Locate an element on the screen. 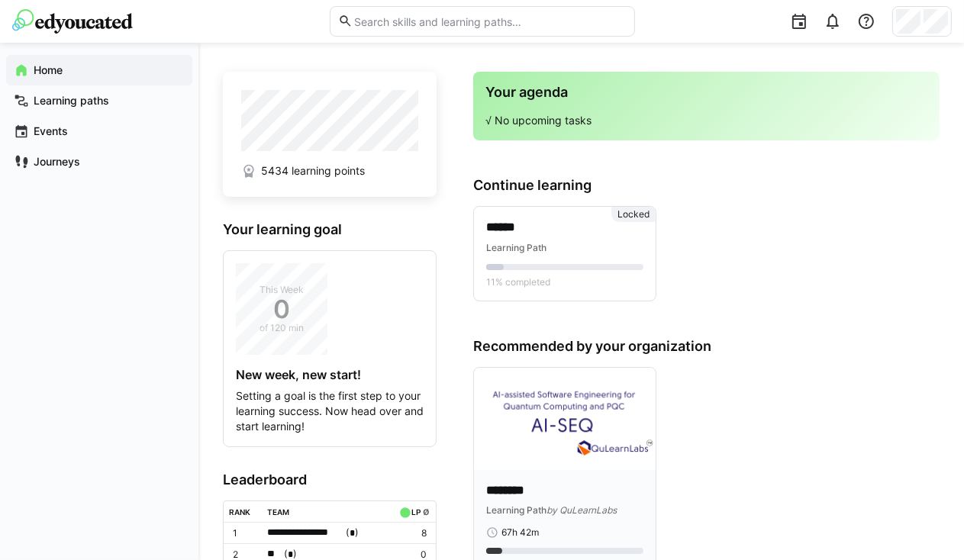 The height and width of the screenshot is (560, 964). span: 11% completed is located at coordinates (519, 282).